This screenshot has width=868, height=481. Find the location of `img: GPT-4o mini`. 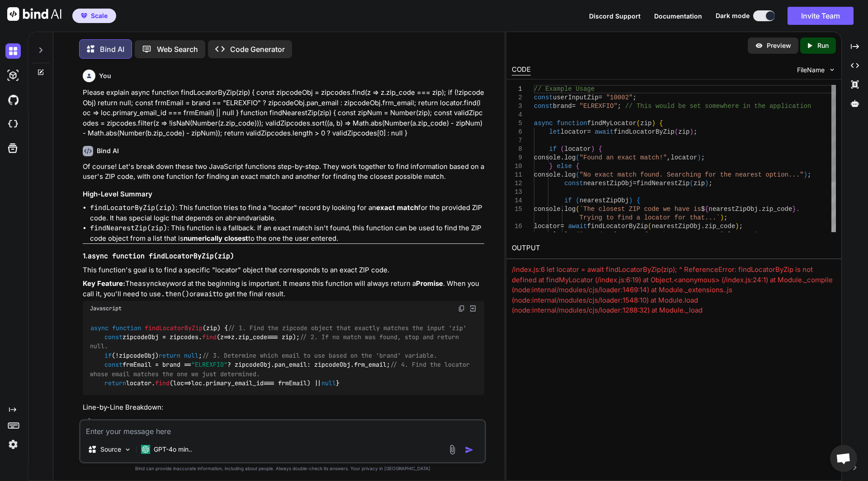

img: GPT-4o mini is located at coordinates (146, 450).